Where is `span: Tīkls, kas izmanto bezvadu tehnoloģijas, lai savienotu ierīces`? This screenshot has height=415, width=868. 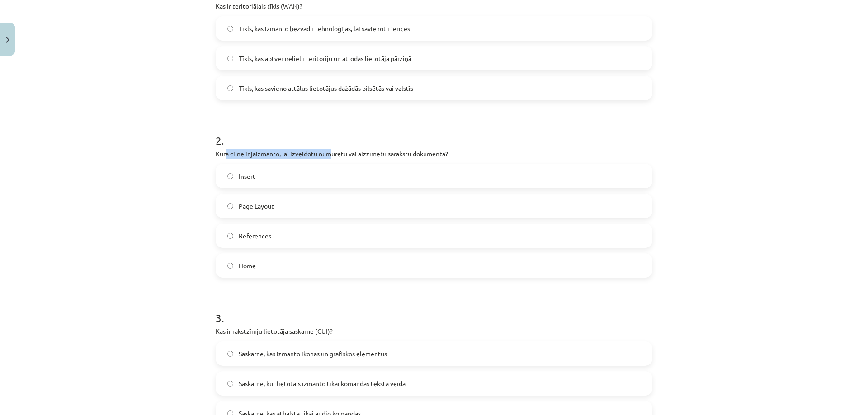 span: Tīkls, kas izmanto bezvadu tehnoloģijas, lai savienotu ierīces is located at coordinates (324, 29).